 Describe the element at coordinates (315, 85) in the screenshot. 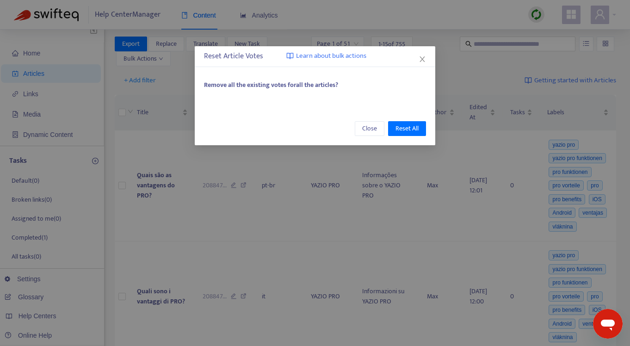

I see `div: Remove all the existing votes for all the articles ?` at that location.